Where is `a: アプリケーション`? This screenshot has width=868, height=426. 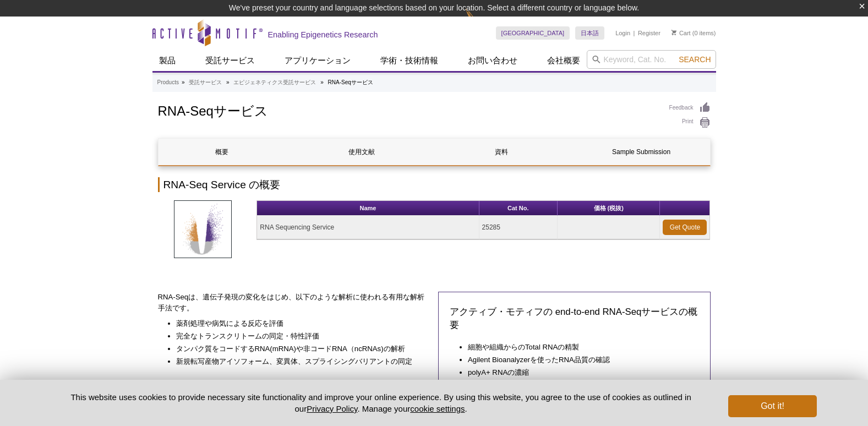 a: アプリケーション is located at coordinates (317, 61).